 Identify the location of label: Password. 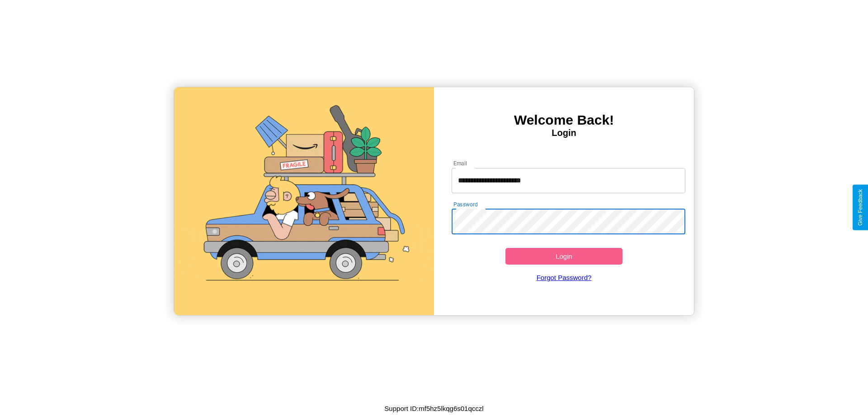
(465, 204).